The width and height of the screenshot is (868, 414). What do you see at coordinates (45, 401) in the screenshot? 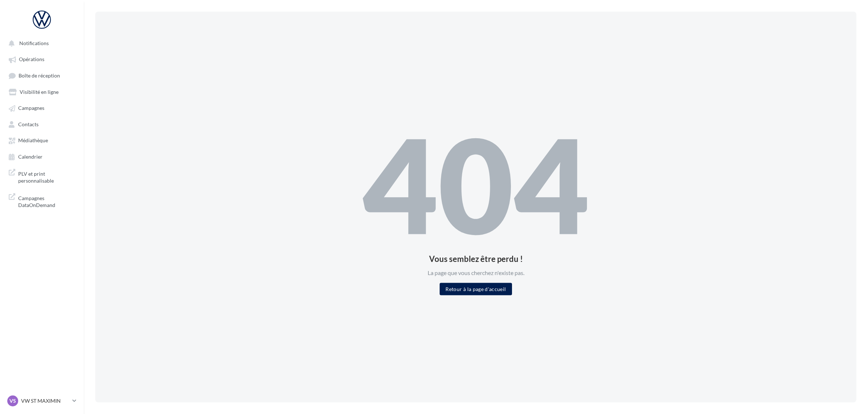
I see `p: VW ST MAXIMIN` at bounding box center [45, 401].